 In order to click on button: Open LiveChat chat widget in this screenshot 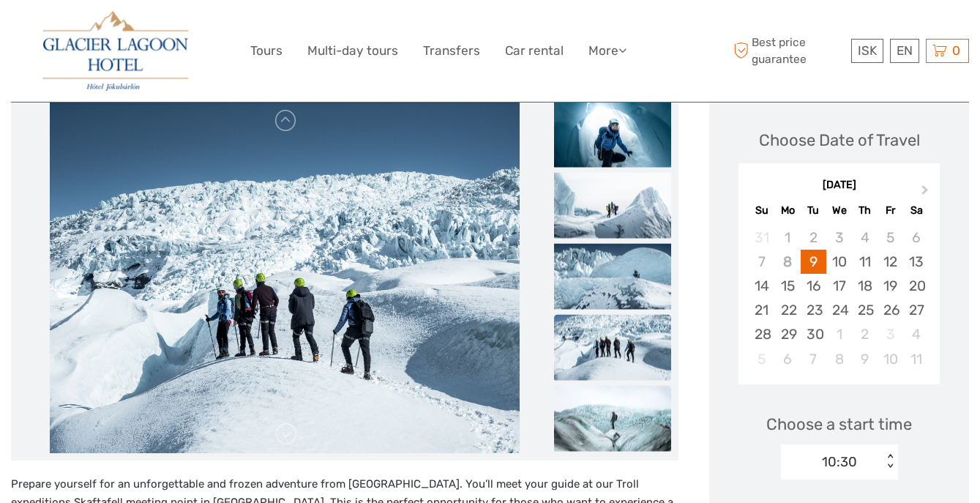, I will do `click(177, 31)`.